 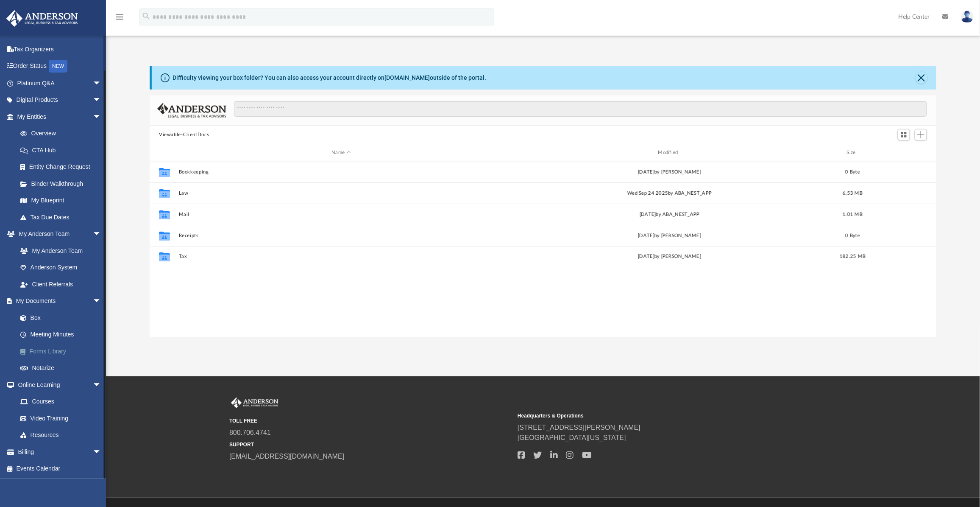 What do you see at coordinates (905, 135) in the screenshot?
I see `button: Switch to Grid View` at bounding box center [905, 135].